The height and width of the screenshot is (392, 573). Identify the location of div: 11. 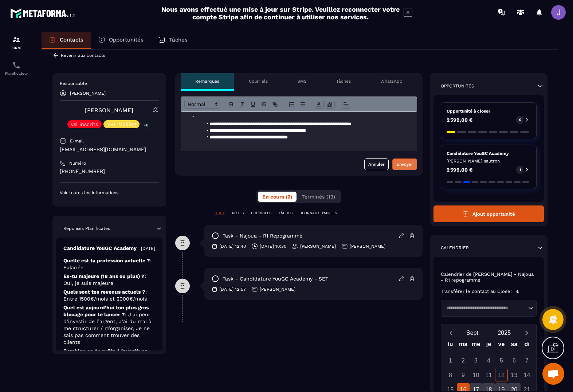
(489, 375).